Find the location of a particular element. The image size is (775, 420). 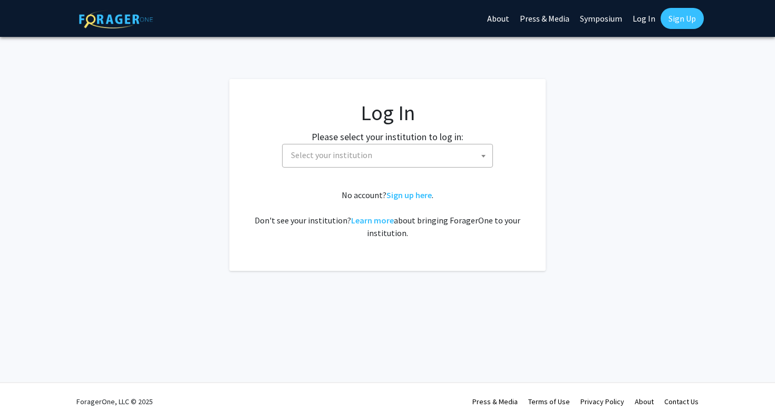

img: ForagerOne Logo is located at coordinates (116, 19).